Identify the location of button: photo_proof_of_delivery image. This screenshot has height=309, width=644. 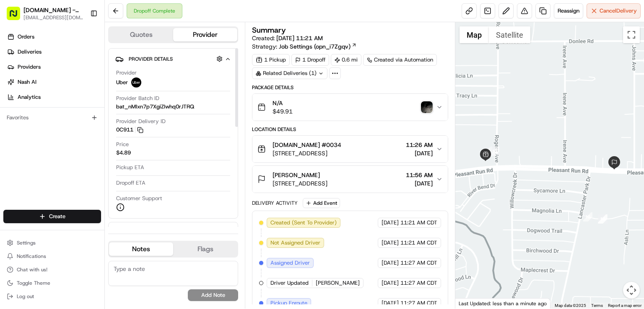
(427, 107).